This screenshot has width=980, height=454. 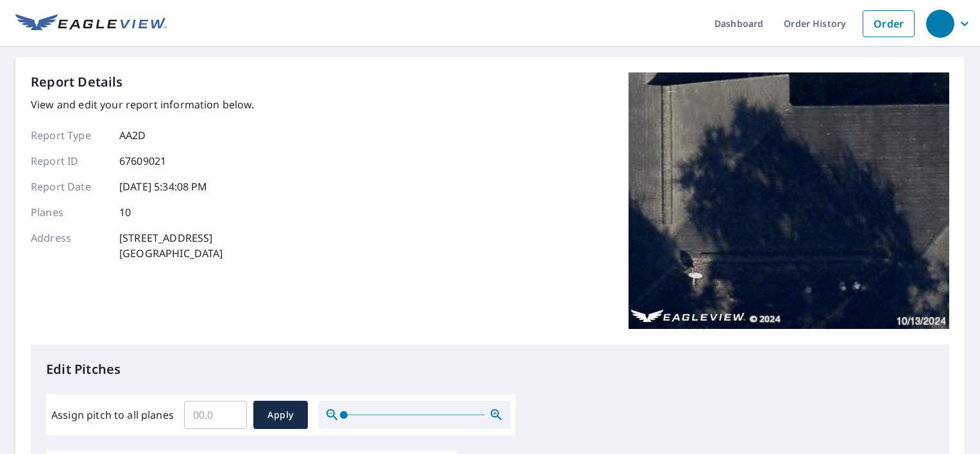 What do you see at coordinates (69, 186) in the screenshot?
I see `p: Report Date` at bounding box center [69, 186].